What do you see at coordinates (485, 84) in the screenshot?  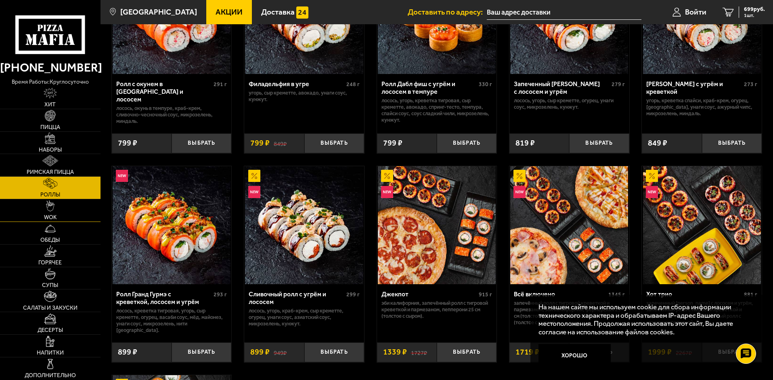 I see `span: 330 г` at bounding box center [485, 84].